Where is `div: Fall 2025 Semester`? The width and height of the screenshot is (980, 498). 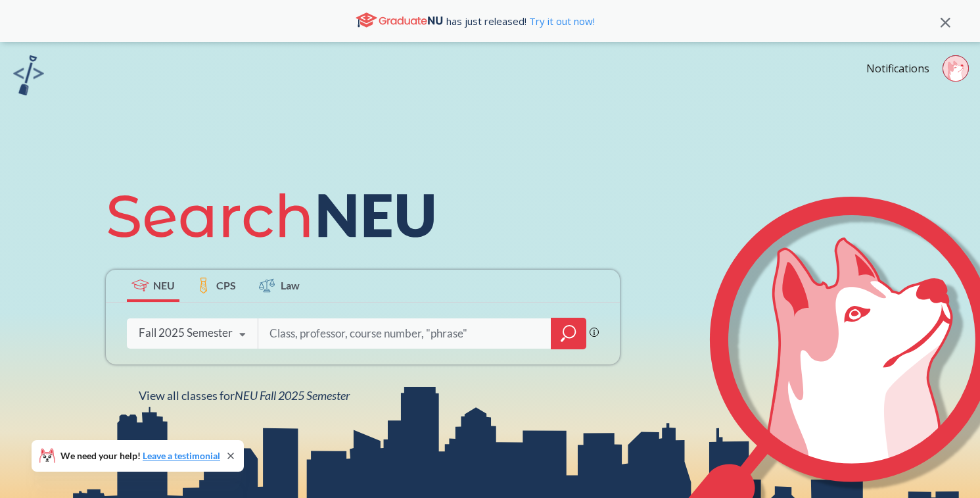
div: Fall 2025 Semester is located at coordinates (185, 333).